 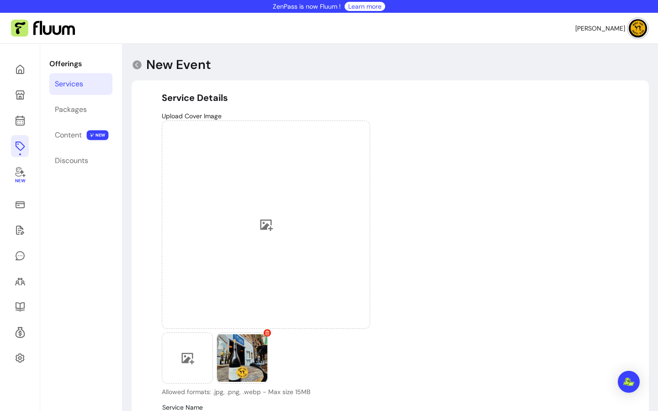 What do you see at coordinates (81, 64) in the screenshot?
I see `p: Offerings` at bounding box center [81, 64].